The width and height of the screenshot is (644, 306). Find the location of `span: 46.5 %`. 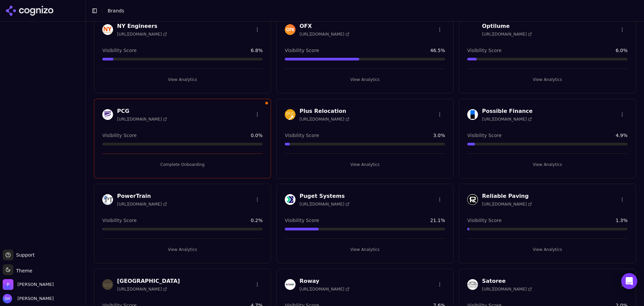

span: 46.5 % is located at coordinates (438, 50).